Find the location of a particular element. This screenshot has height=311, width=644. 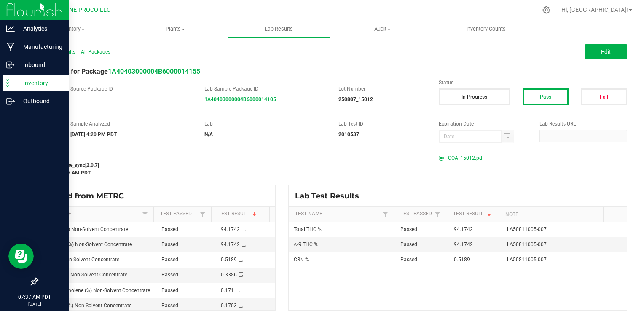

span: Limonene (%) Non-Solvent Concentrate is located at coordinates (86, 306).